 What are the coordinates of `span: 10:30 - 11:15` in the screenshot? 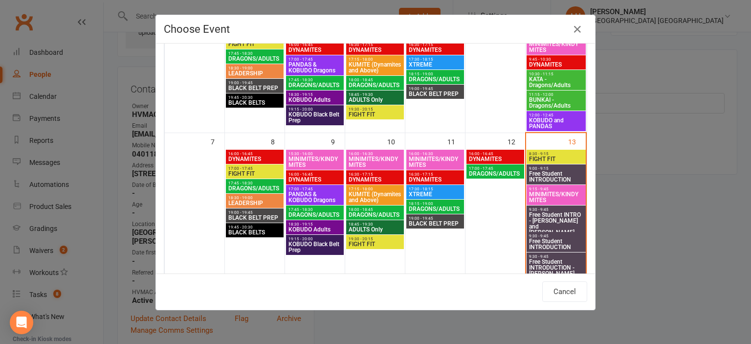 It's located at (556, 74).